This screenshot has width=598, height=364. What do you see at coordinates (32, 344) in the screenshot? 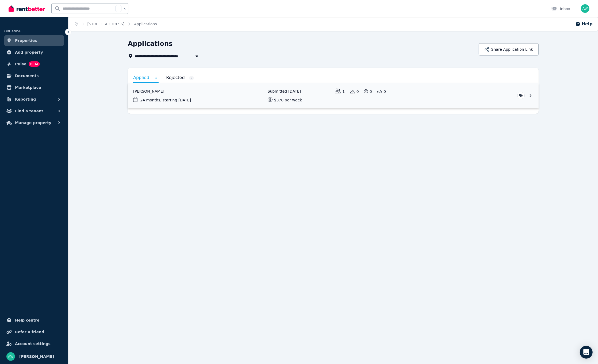
I see `span: Account settings` at bounding box center [32, 344].